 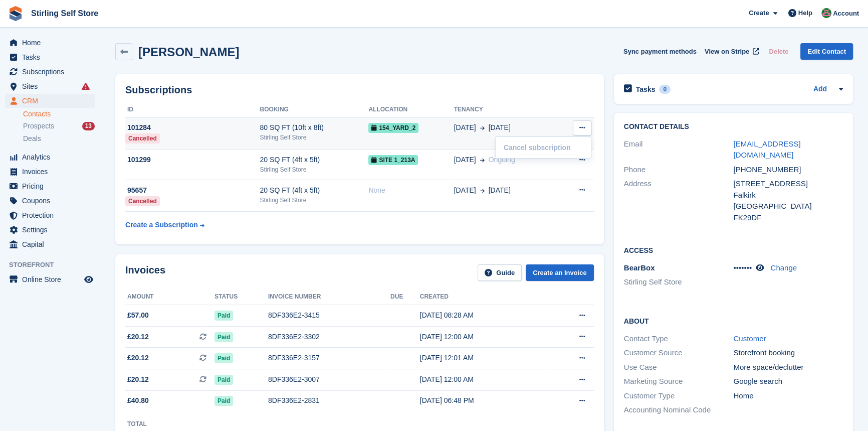 What do you see at coordinates (646, 89) in the screenshot?
I see `h2: Tasks` at bounding box center [646, 89].